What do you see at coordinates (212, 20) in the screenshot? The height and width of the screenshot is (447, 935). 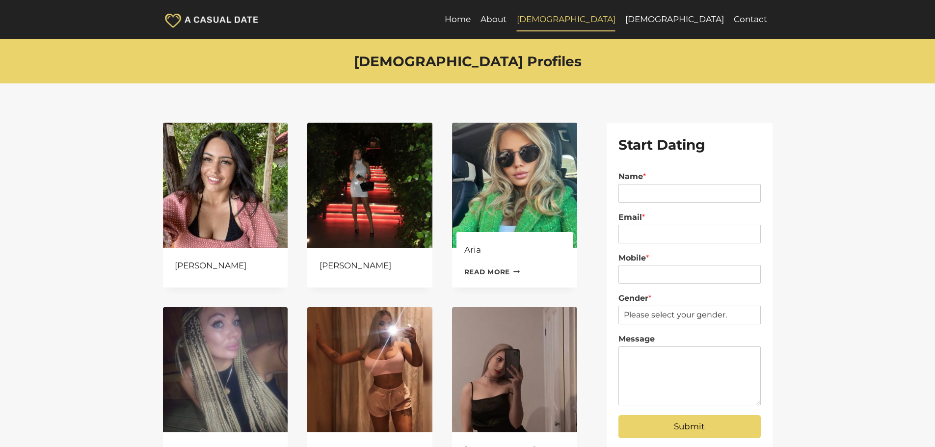 I see `img: A Casual Date` at bounding box center [212, 20].